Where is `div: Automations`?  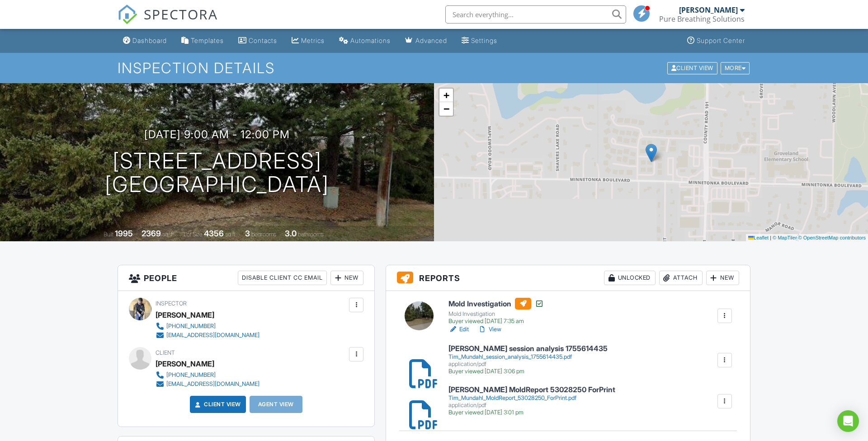 div: Automations is located at coordinates (370, 40).